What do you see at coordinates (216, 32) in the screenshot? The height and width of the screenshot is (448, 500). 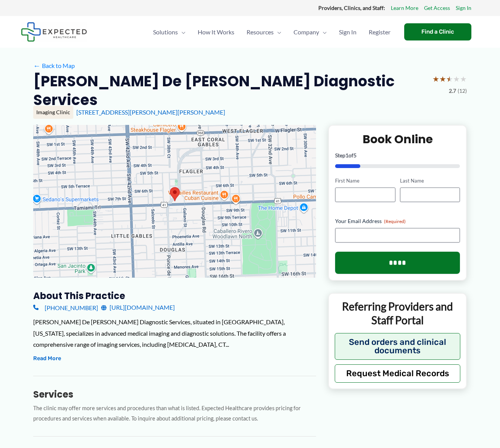 I see `a: How It Works` at bounding box center [216, 32].